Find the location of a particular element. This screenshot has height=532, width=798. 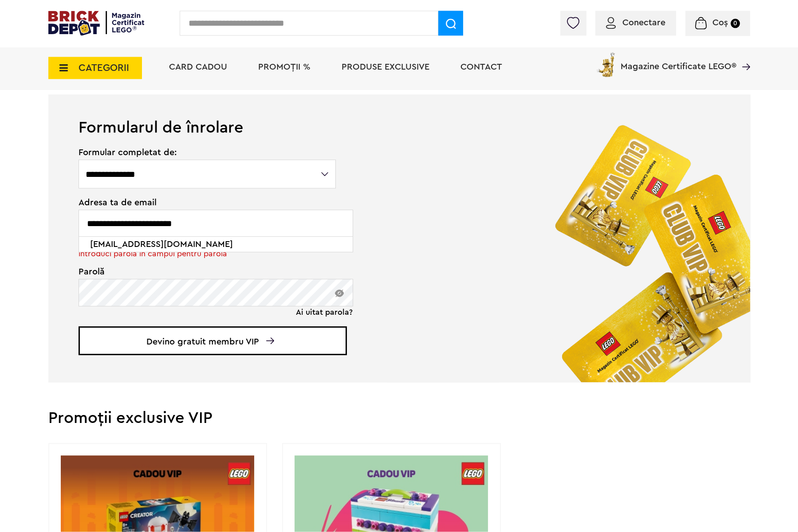

span: Formular completat de: is located at coordinates (208, 153).